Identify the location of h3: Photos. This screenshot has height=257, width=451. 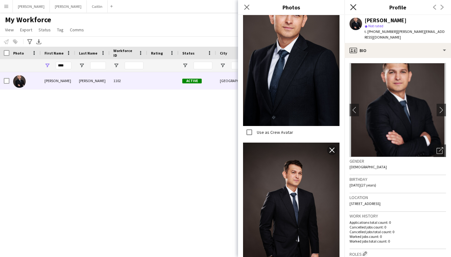
(291, 7).